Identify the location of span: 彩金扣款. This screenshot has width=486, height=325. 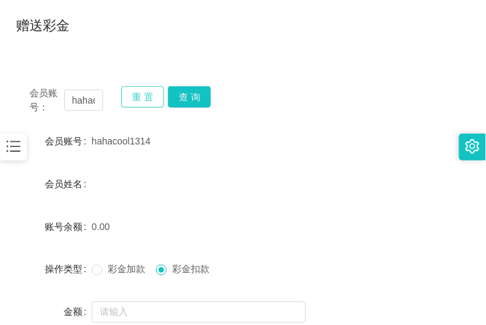
(191, 270).